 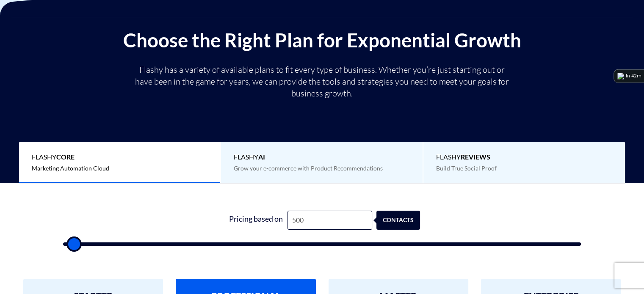 What do you see at coordinates (256, 220) in the screenshot?
I see `div: Pricing based on` at bounding box center [256, 220].